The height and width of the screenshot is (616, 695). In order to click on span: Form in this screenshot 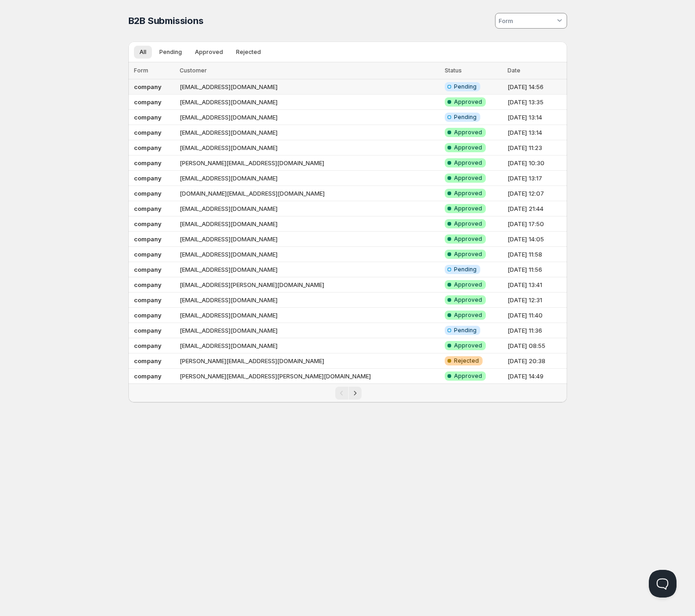, I will do `click(140, 70)`.